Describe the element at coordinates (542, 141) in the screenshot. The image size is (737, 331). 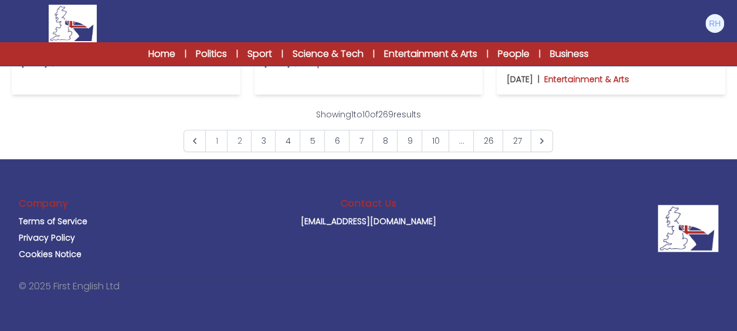
I see `a: Next &raquo;` at that location.